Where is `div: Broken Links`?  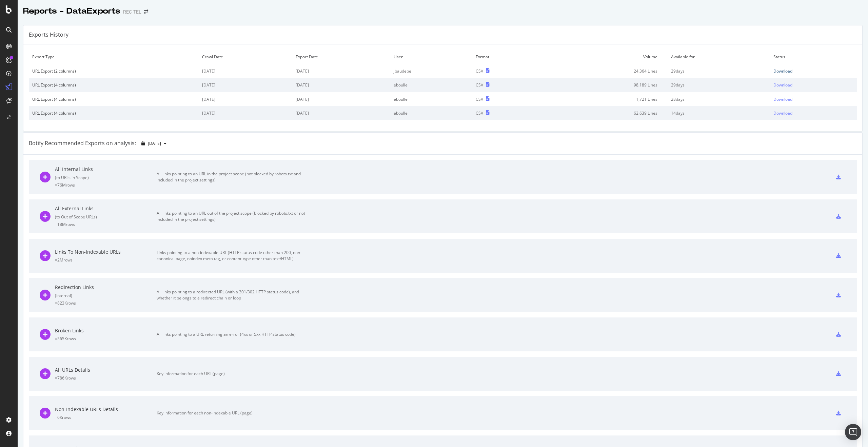 div: Broken Links is located at coordinates (106, 331).